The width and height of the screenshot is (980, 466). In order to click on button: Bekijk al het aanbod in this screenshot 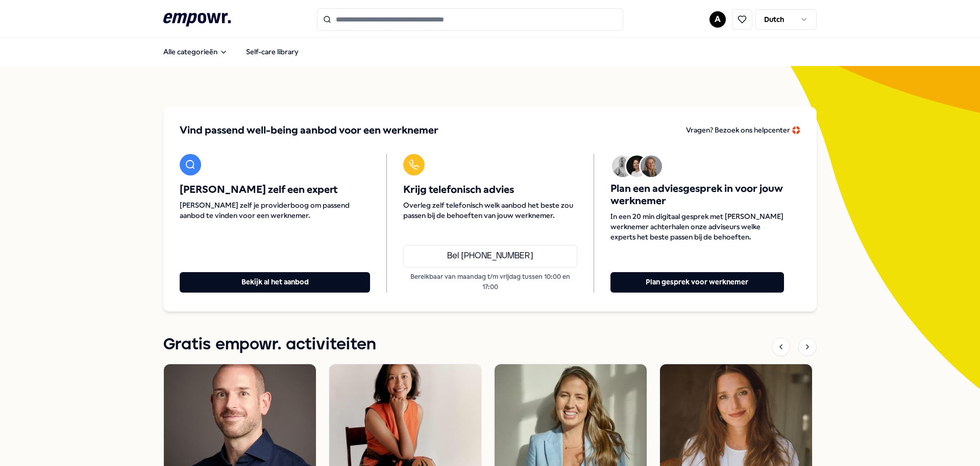, I will do `click(275, 282)`.